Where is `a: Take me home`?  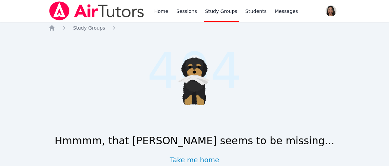
a: Take me home is located at coordinates (195, 160).